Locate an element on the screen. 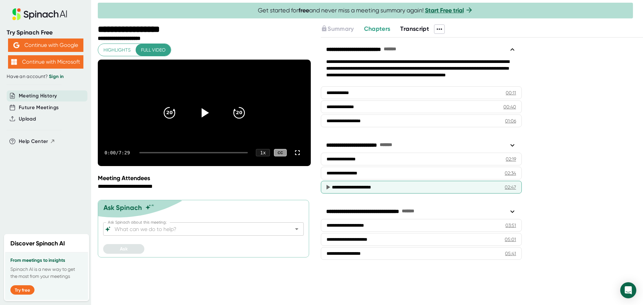 Image resolution: width=643 pixels, height=305 pixels. b: free is located at coordinates (304, 10).